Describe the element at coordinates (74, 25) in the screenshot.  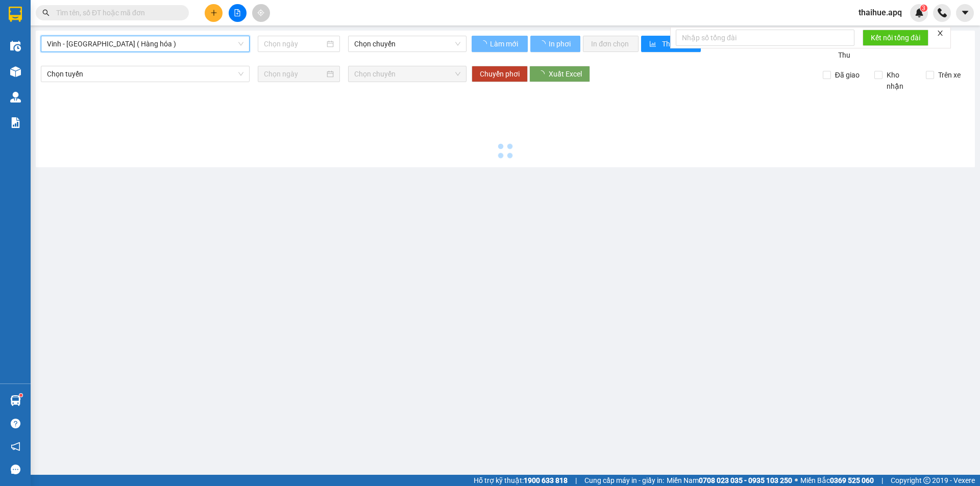
I see `strong: CHUYỂN PHÁT NHANH AN PHÚ QUÝ` at that location.